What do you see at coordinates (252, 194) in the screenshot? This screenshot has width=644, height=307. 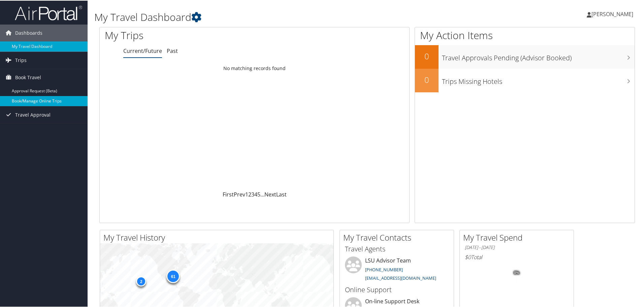 I see `a: 3` at bounding box center [252, 194].